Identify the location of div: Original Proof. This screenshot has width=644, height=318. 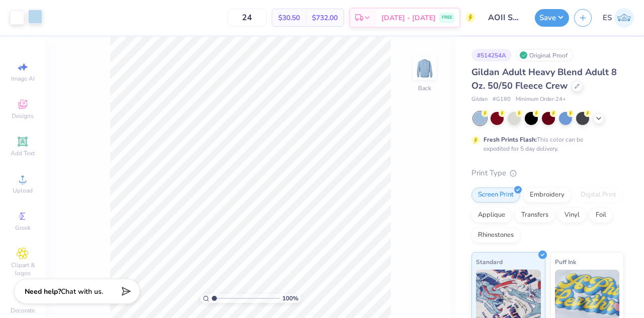
(545, 55).